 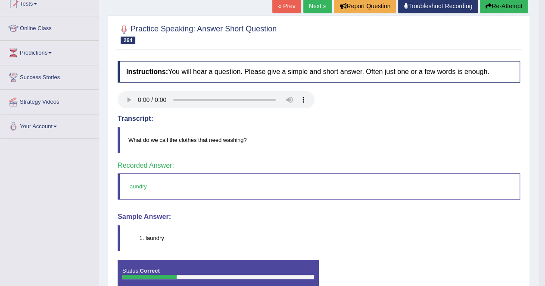 What do you see at coordinates (319, 217) in the screenshot?
I see `h4: Sample Answer:` at bounding box center [319, 217].